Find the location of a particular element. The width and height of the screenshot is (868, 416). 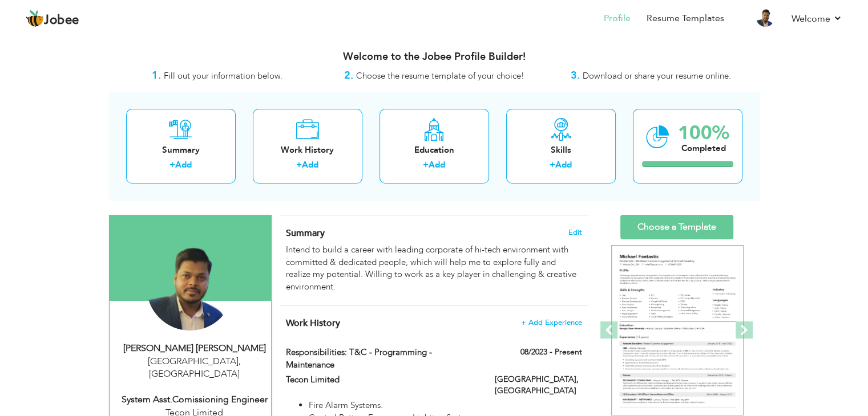

a: Choose a Template is located at coordinates (676, 227).